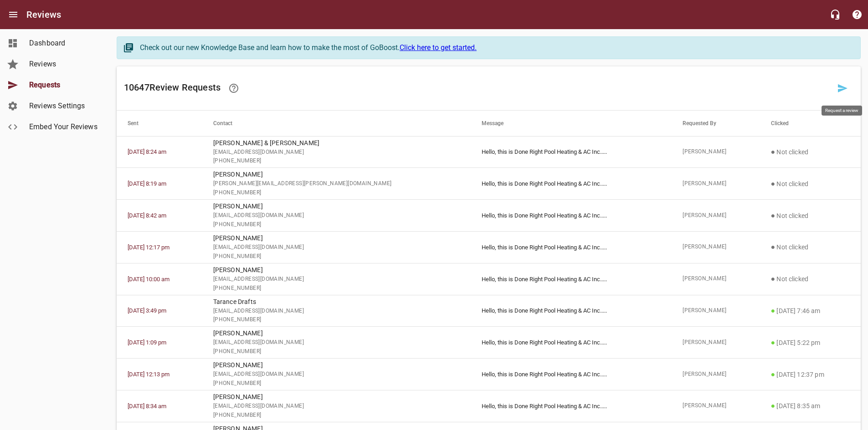 This screenshot has height=430, width=868. Describe the element at coordinates (715, 123) in the screenshot. I see `th: Requested By` at that location.